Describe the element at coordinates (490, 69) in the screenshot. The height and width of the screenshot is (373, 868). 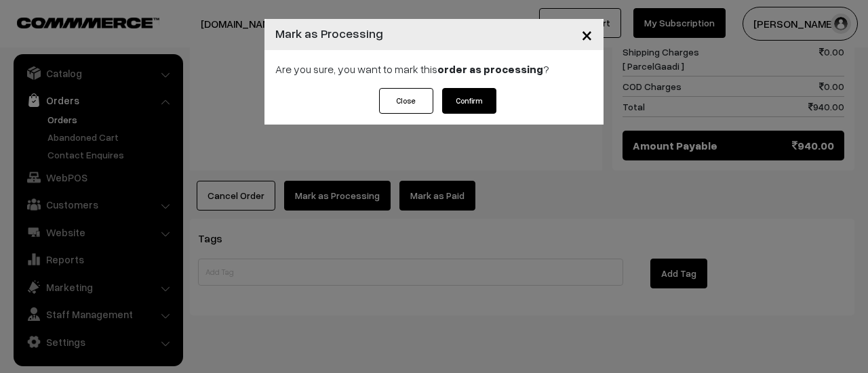
I see `strong: order as processing` at that location.